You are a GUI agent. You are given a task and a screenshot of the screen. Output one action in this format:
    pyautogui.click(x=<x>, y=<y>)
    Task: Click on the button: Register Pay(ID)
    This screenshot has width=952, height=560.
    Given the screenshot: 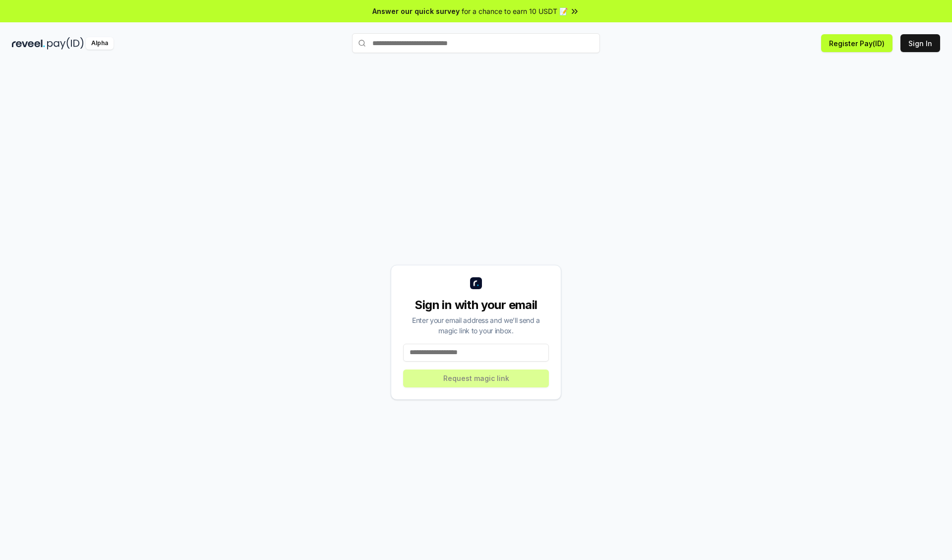 What is the action you would take?
    pyautogui.click(x=857, y=43)
    